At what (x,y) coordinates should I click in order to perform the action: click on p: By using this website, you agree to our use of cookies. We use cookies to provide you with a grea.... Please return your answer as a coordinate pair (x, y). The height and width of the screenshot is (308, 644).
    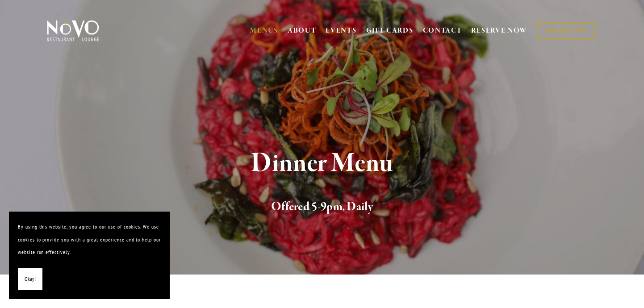
    Looking at the image, I should click on (89, 240).